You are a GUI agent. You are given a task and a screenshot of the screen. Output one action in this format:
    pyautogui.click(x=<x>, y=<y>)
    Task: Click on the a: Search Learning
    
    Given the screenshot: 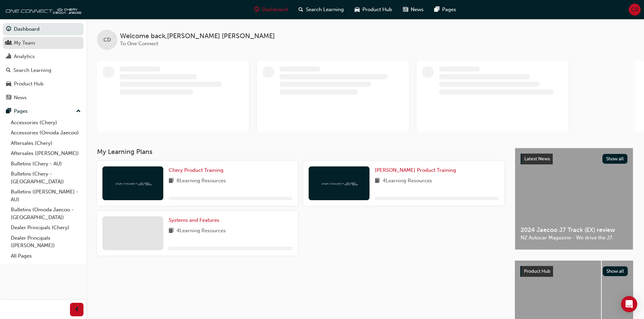 What is the action you would take?
    pyautogui.click(x=43, y=70)
    